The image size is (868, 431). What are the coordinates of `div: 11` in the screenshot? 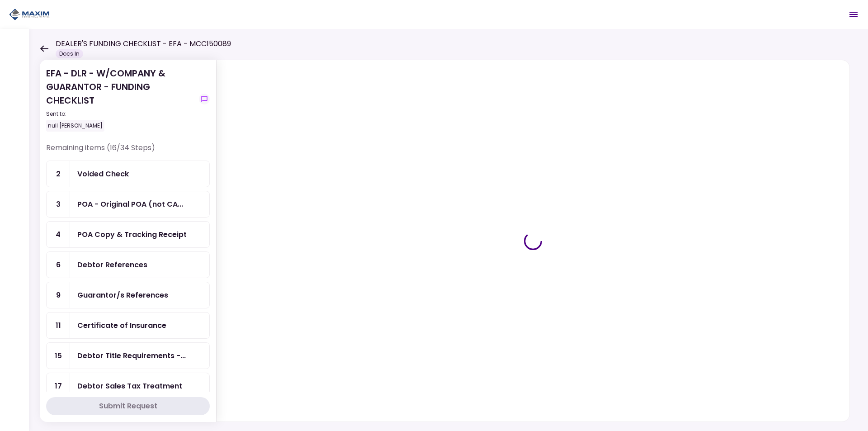 It's located at (58, 325).